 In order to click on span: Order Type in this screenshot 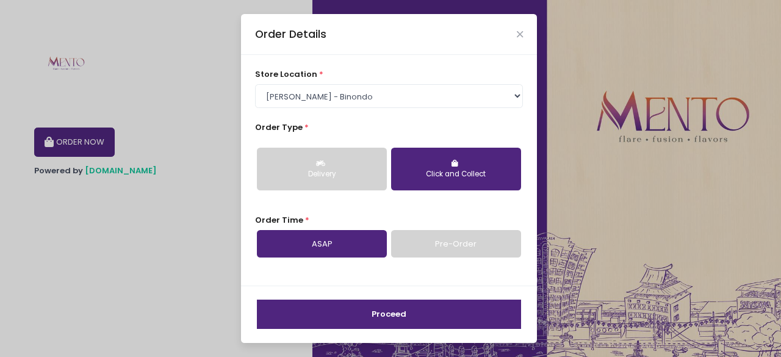, I will do `click(279, 127)`.